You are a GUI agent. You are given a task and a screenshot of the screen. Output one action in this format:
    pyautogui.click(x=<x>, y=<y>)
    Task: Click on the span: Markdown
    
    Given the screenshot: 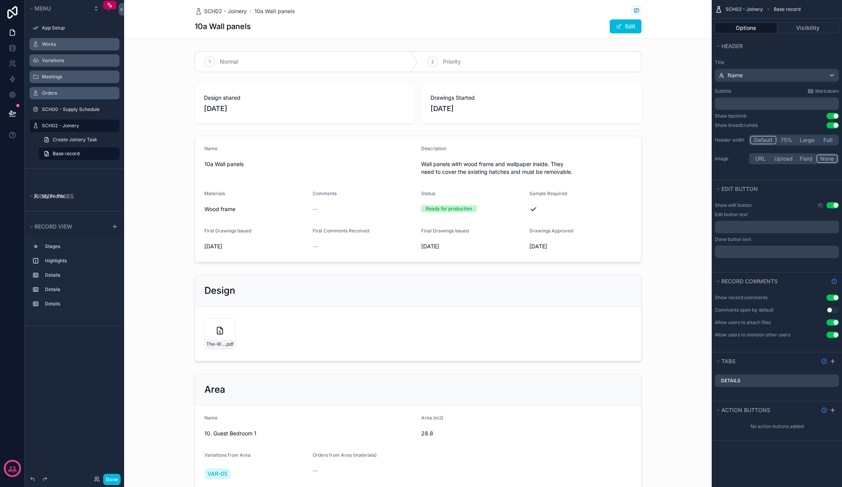 What is the action you would take?
    pyautogui.click(x=827, y=91)
    